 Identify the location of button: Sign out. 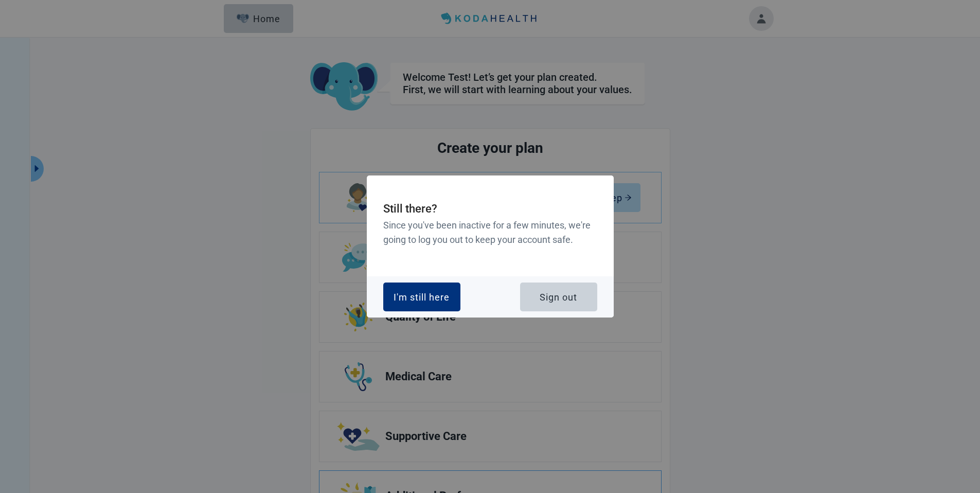
(559, 297).